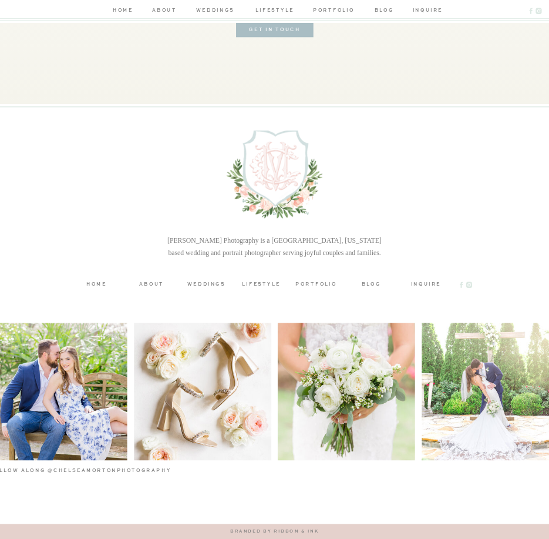 This screenshot has height=539, width=549. What do you see at coordinates (274, 531) in the screenshot?
I see `h3: branded by ribbon & ink` at bounding box center [274, 531].